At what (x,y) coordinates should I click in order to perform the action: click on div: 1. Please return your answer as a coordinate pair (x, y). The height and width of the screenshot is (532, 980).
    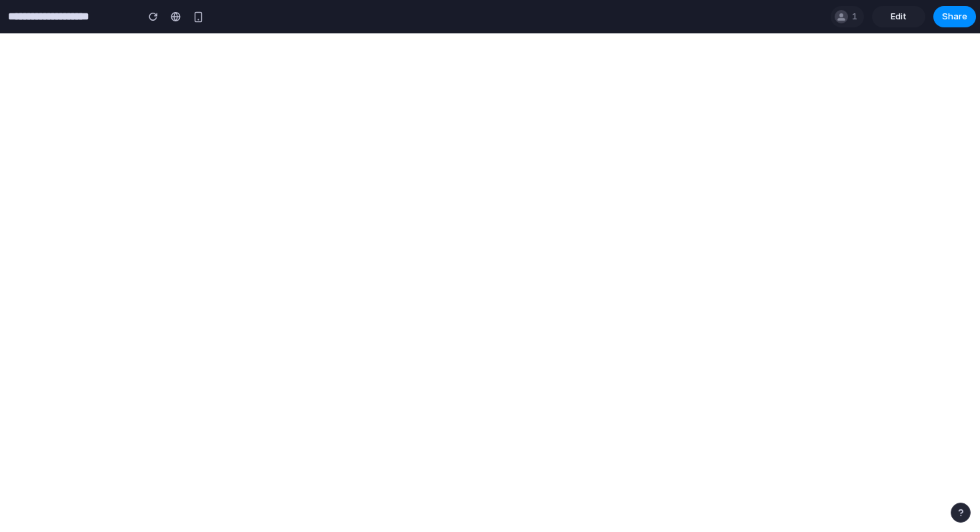
    Looking at the image, I should click on (848, 16).